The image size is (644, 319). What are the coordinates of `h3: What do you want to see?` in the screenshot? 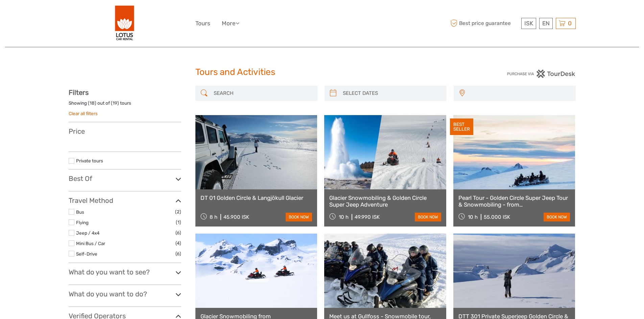 It's located at (125, 273).